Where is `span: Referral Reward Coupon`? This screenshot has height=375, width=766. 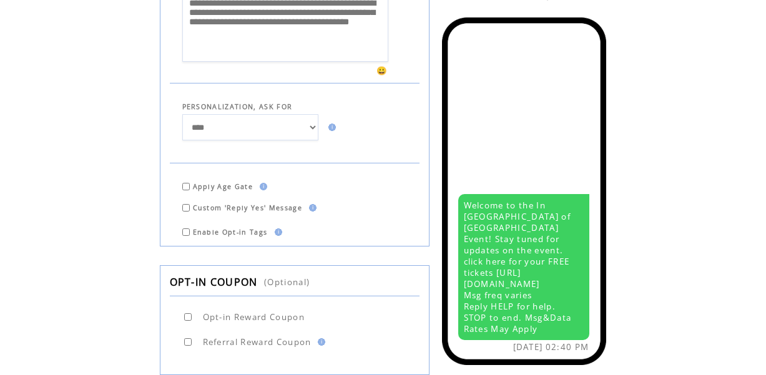
span: Referral Reward Coupon is located at coordinates (257, 342).